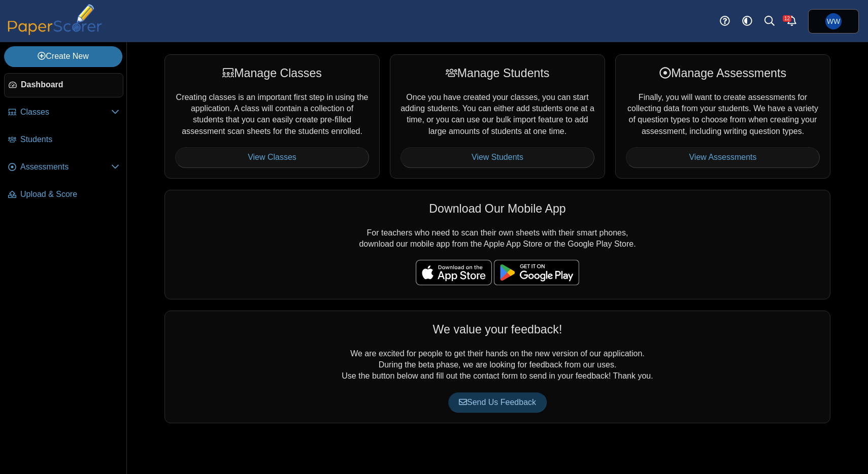  I want to click on a: View Students, so click(498, 157).